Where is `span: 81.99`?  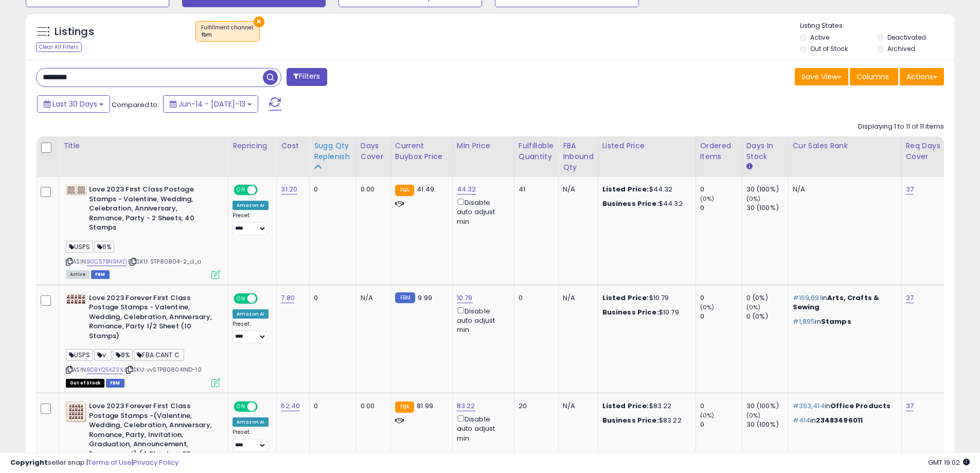
span: 81.99 is located at coordinates (425, 405).